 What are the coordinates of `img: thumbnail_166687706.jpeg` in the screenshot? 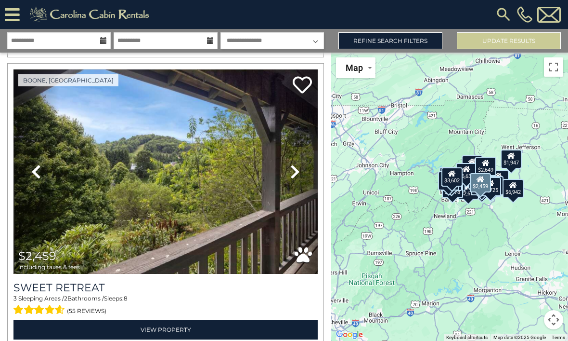 It's located at (166, 171).